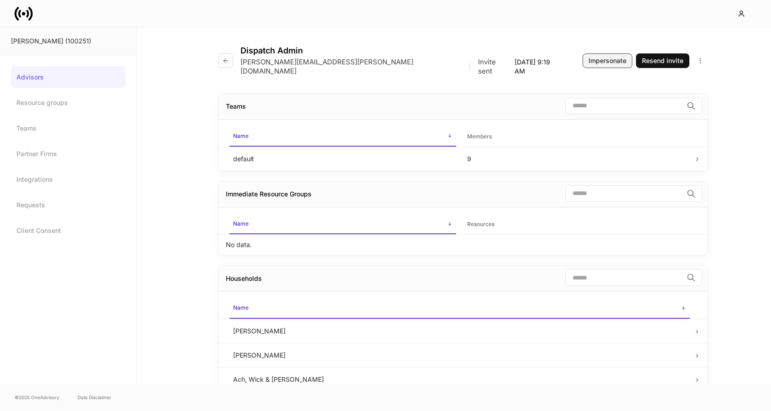 This screenshot has width=771, height=411. Describe the element at coordinates (94, 397) in the screenshot. I see `a: Data Disclaimer` at that location.